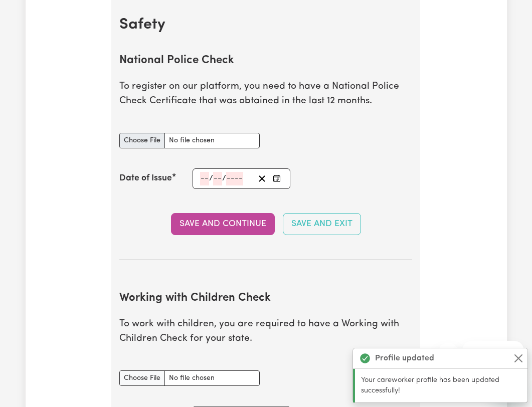  I want to click on span: Need any help?, so click(33, 11).